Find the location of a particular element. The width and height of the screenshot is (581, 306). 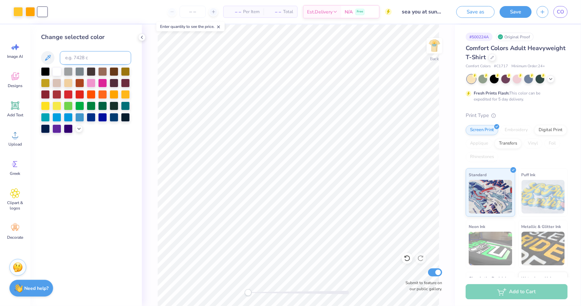

div: Vinyl is located at coordinates (532, 143).